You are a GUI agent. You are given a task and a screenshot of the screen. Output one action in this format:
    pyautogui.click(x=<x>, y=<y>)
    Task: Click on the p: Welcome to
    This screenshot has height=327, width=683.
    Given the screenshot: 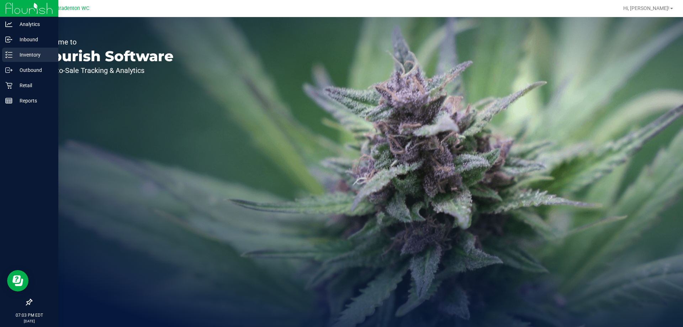 What is the action you would take?
    pyautogui.click(x=106, y=42)
    